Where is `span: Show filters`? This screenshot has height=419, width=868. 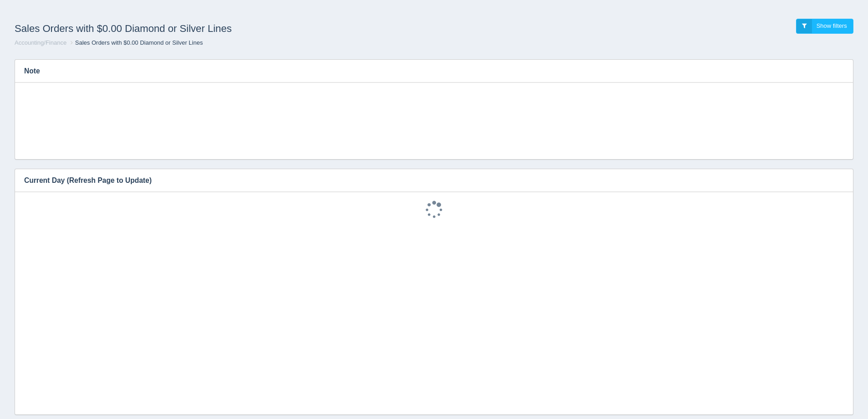 span: Show filters is located at coordinates (832, 26).